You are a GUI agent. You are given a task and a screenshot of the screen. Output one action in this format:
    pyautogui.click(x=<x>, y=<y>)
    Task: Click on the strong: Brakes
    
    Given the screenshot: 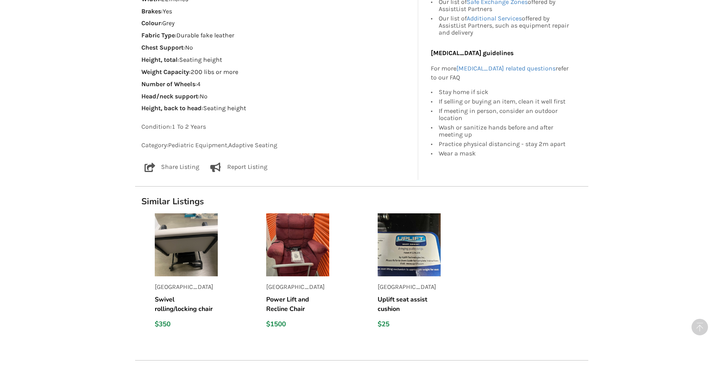 What is the action you would take?
    pyautogui.click(x=151, y=11)
    